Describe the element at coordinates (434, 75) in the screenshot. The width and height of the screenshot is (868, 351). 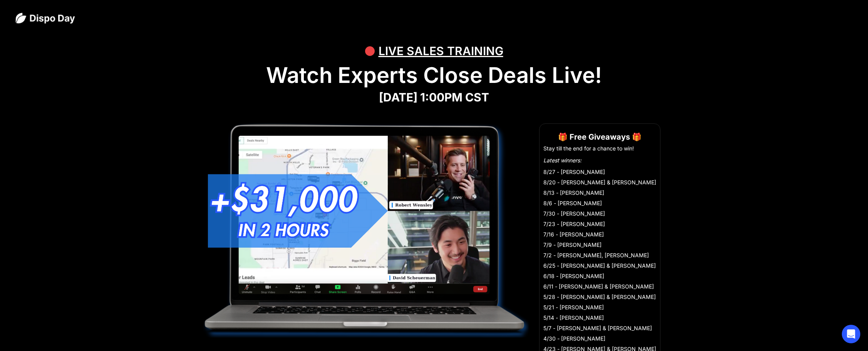
I see `h1: Watch Experts Close Deals Live!` at that location.